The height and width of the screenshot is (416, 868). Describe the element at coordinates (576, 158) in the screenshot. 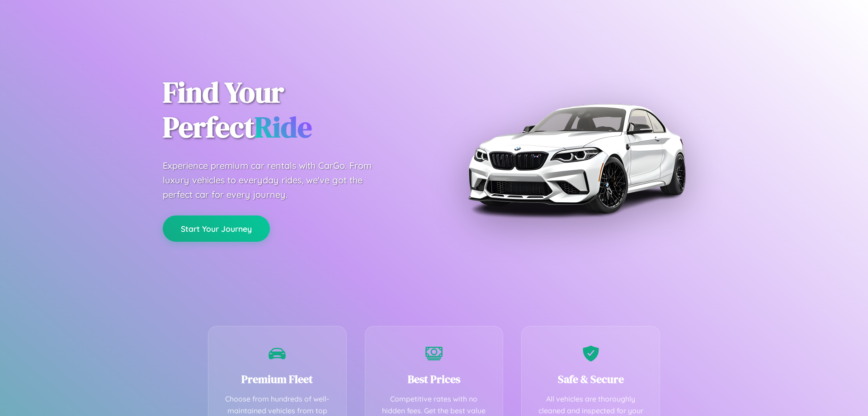

I see `img: Premium BMW car rental vehicle` at that location.